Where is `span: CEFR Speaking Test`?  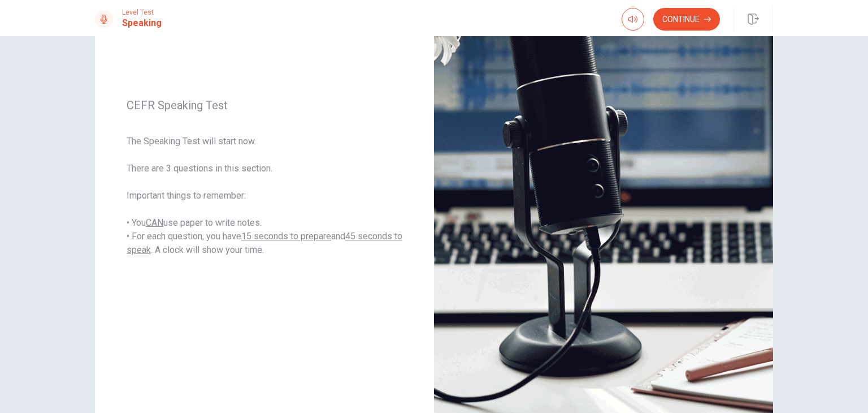
span: CEFR Speaking Test is located at coordinates (265, 105).